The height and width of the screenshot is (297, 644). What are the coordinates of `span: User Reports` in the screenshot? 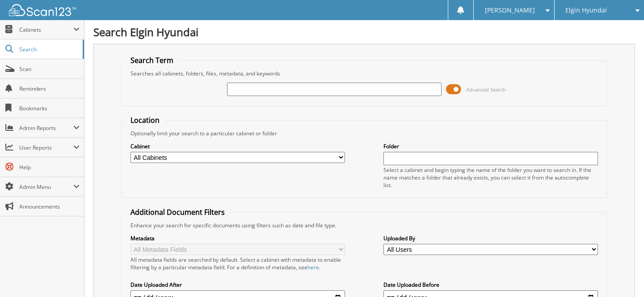 It's located at (46, 148).